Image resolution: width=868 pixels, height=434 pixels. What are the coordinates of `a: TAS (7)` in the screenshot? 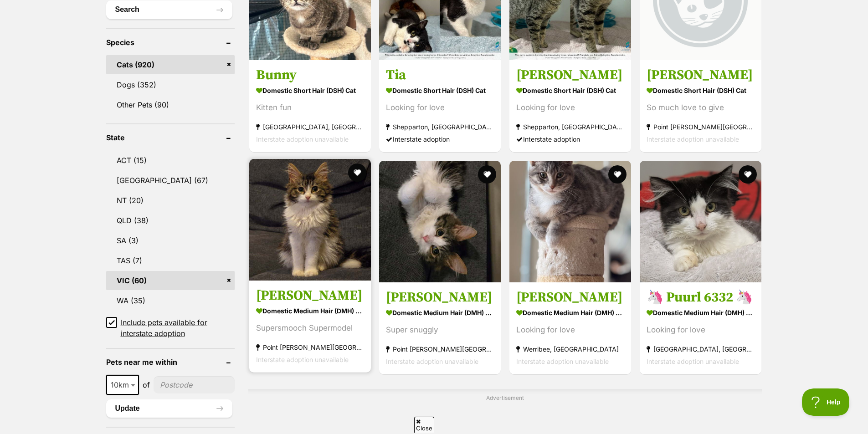 It's located at (170, 260).